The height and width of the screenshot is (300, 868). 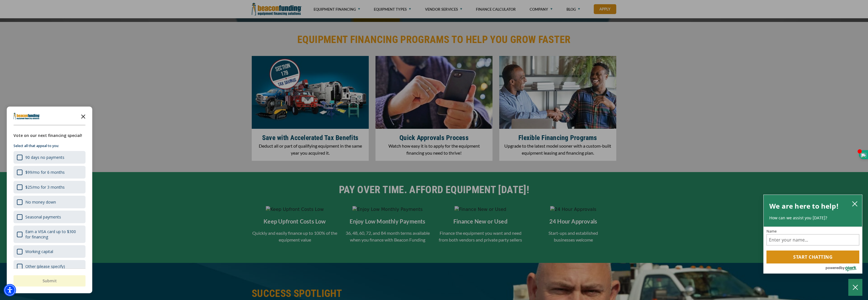 What do you see at coordinates (36, 35) in the screenshot?
I see `div: Domain Overview` at bounding box center [36, 35].